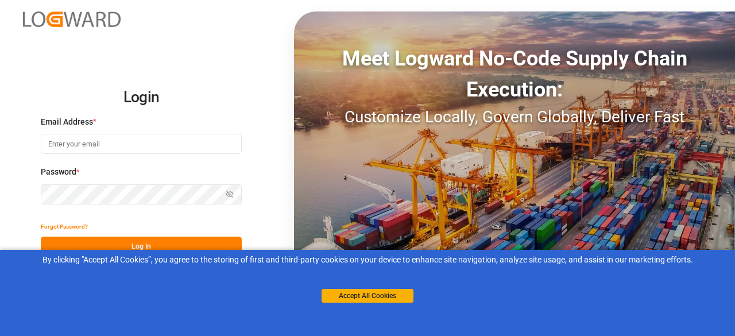 The width and height of the screenshot is (735, 336). I want to click on button: Accept All Cookies, so click(367, 296).